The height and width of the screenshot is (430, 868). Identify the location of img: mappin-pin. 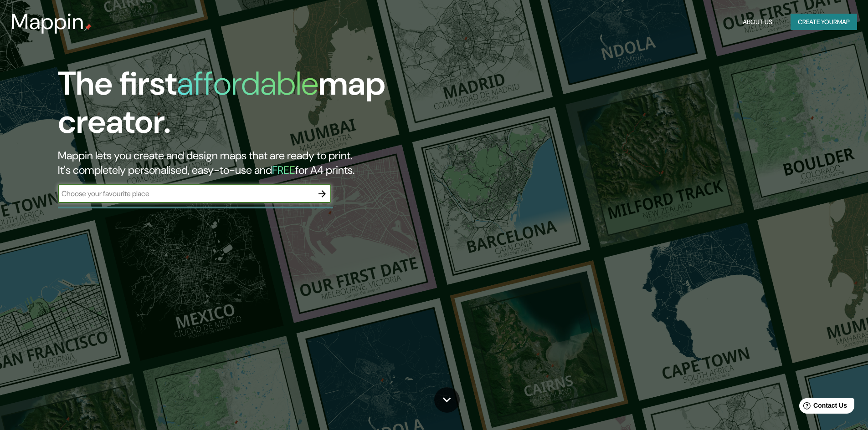
(88, 28).